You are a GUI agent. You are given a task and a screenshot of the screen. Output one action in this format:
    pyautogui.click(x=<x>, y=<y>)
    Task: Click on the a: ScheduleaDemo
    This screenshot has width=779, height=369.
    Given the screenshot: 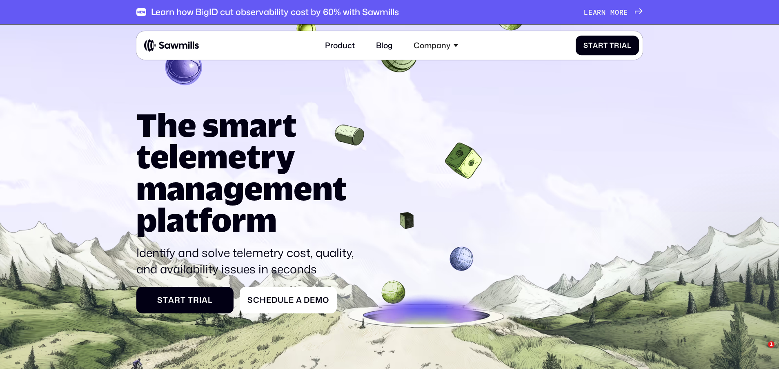 What is the action you would take?
    pyautogui.click(x=288, y=300)
    